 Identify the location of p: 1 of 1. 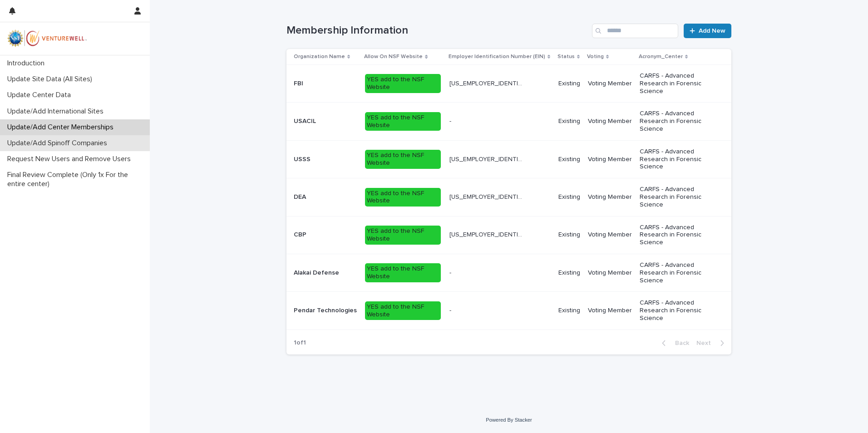
(299, 343).